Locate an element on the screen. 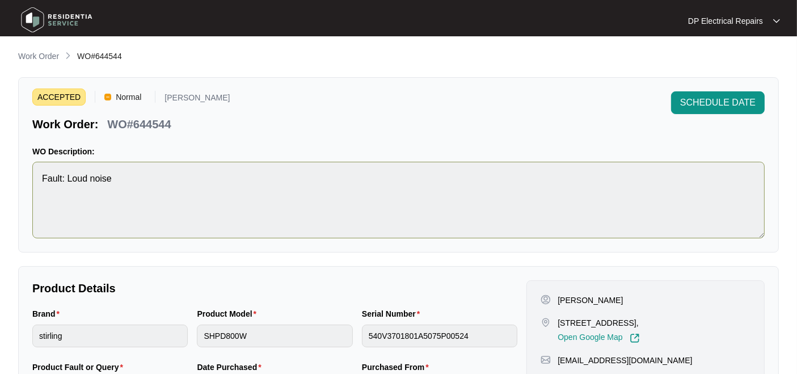 Image resolution: width=797 pixels, height=374 pixels. p: Work Order is located at coordinates (39, 56).